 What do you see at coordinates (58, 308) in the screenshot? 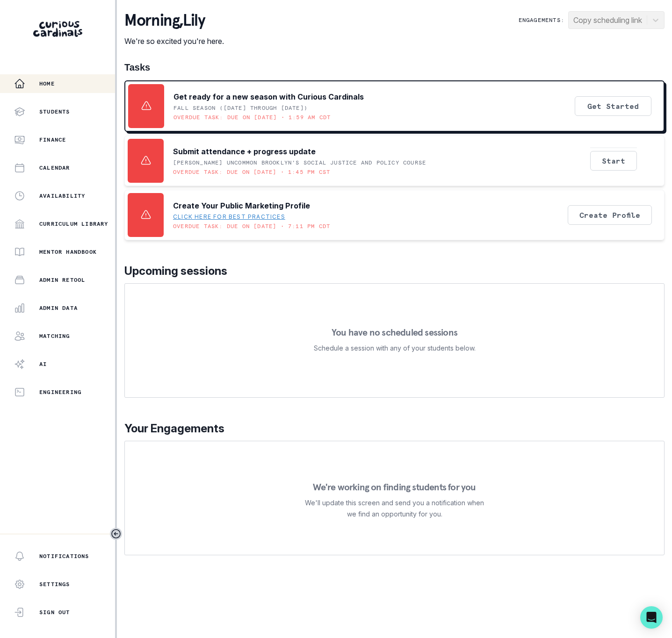
I see `p: Admin Data` at bounding box center [58, 308].